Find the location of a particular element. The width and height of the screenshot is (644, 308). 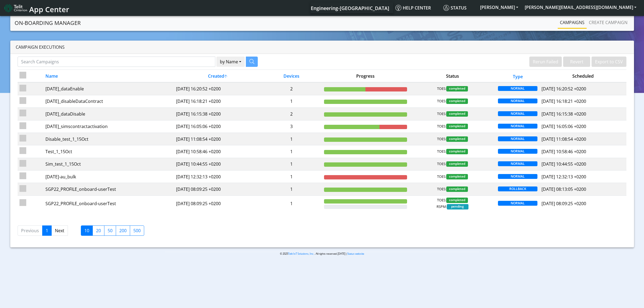

a: App Center is located at coordinates (36, 8).